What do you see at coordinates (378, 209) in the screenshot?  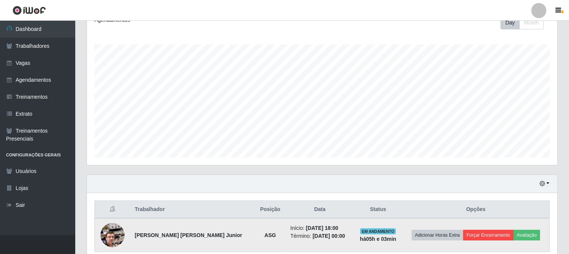 I see `th: Status` at bounding box center [378, 209].